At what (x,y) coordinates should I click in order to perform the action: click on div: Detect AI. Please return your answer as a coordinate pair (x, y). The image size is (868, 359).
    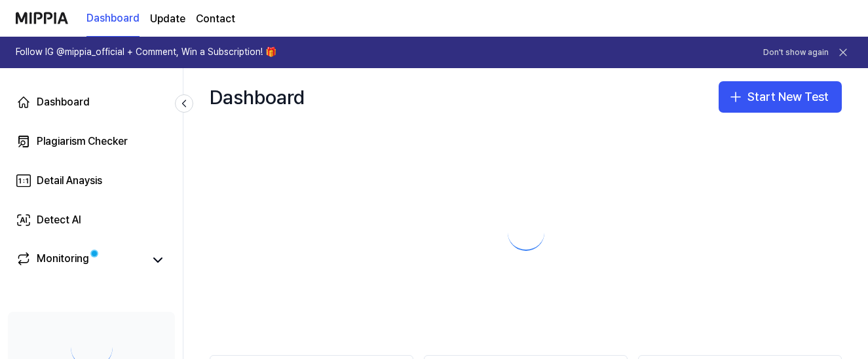
    Looking at the image, I should click on (59, 220).